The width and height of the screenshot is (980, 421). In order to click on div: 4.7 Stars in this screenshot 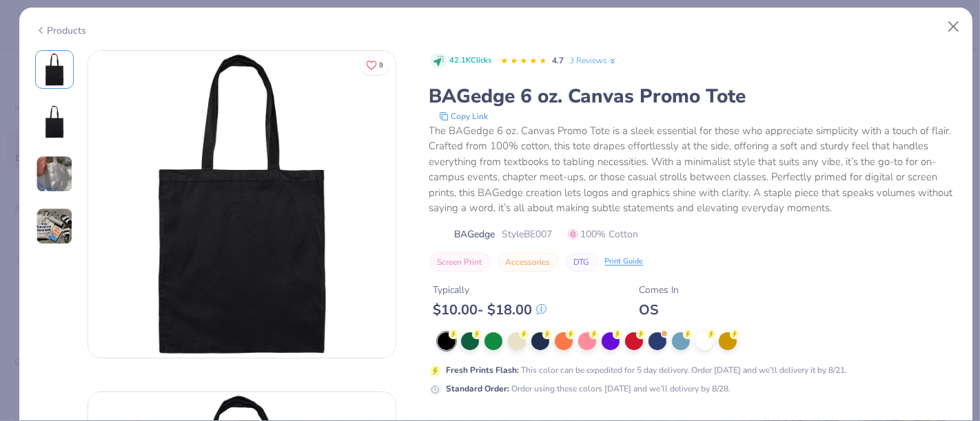, I will do `click(524, 62)`.